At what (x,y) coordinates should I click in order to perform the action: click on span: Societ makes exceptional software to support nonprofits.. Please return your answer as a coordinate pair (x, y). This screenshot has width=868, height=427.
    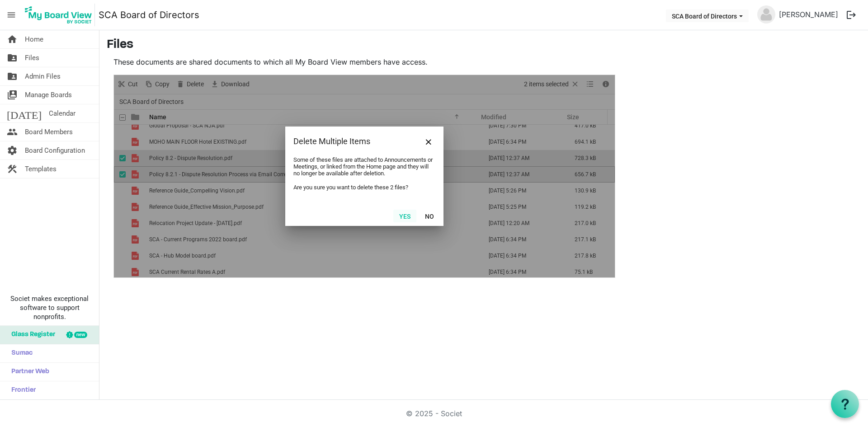
    Looking at the image, I should click on (49, 308).